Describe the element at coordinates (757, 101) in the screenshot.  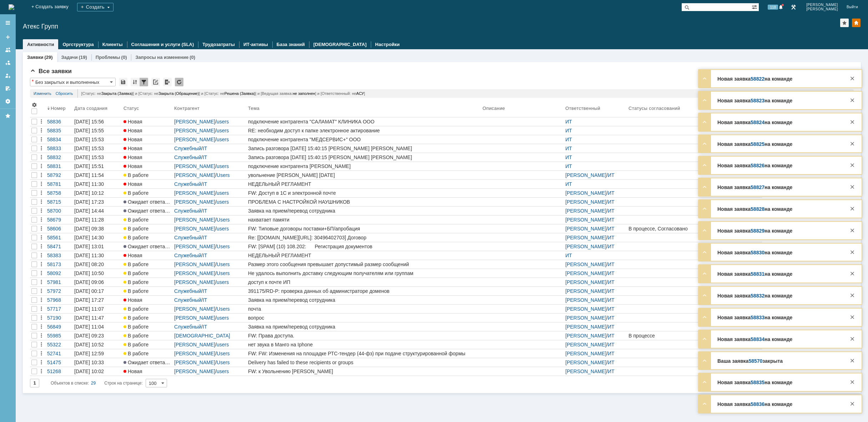
I see `a: 58823` at that location.